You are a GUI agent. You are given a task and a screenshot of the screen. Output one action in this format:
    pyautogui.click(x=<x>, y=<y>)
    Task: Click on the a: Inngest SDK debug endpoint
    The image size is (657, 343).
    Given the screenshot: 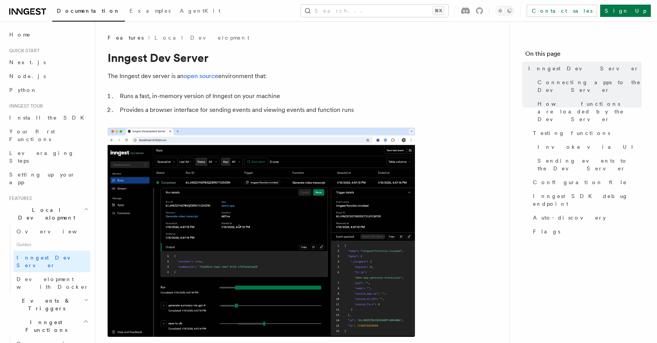 What is the action you would take?
    pyautogui.click(x=585, y=200)
    